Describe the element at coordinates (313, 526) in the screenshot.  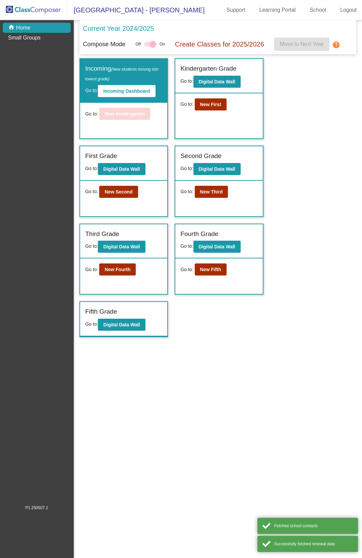
I see `div: Fetched school contacts` at that location.